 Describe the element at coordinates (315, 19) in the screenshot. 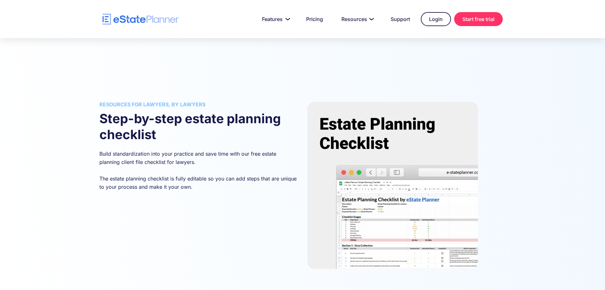

I see `a: Pricing` at that location.